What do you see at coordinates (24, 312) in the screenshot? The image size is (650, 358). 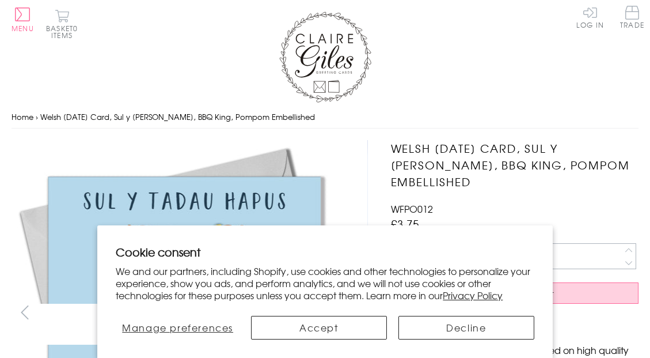 I see `button: prev` at bounding box center [24, 312].